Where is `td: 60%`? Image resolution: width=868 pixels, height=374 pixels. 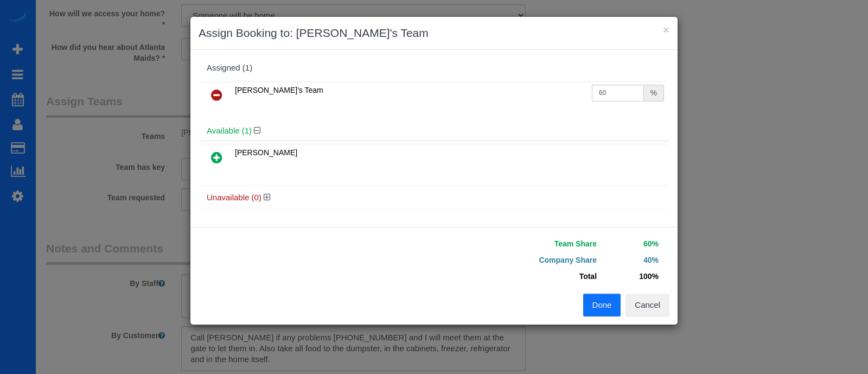
td: 60% is located at coordinates (630, 243).